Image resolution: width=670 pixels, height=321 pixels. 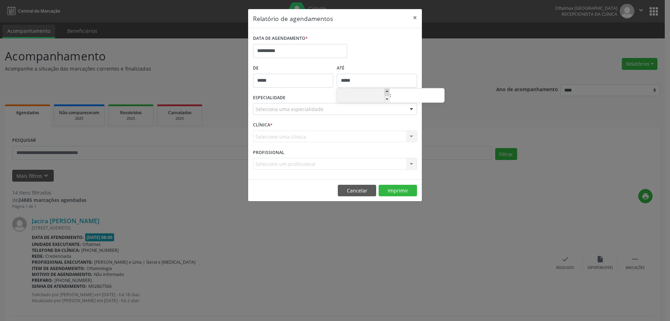 I want to click on button: Close, so click(x=415, y=17).